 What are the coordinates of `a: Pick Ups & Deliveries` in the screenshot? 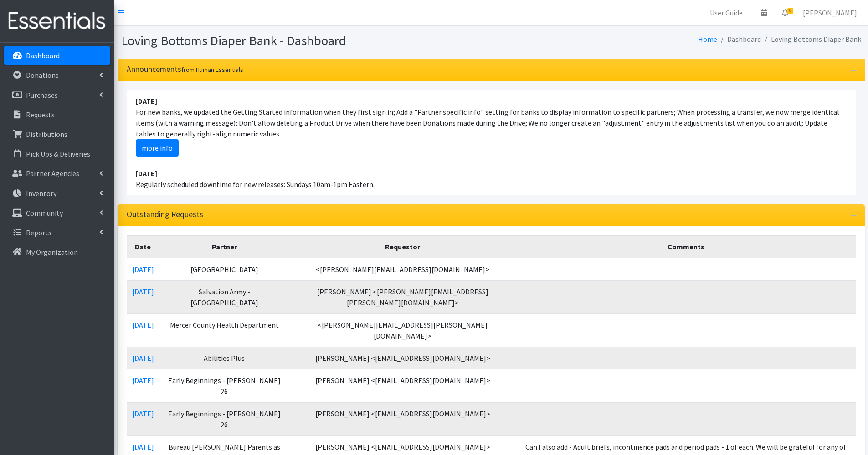 It's located at (57, 154).